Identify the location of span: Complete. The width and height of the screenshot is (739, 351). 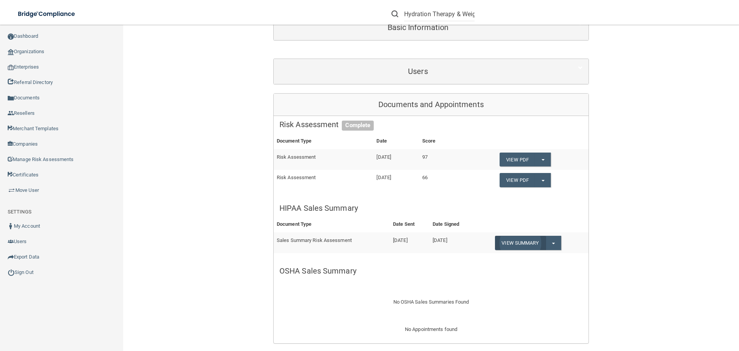
(358, 126).